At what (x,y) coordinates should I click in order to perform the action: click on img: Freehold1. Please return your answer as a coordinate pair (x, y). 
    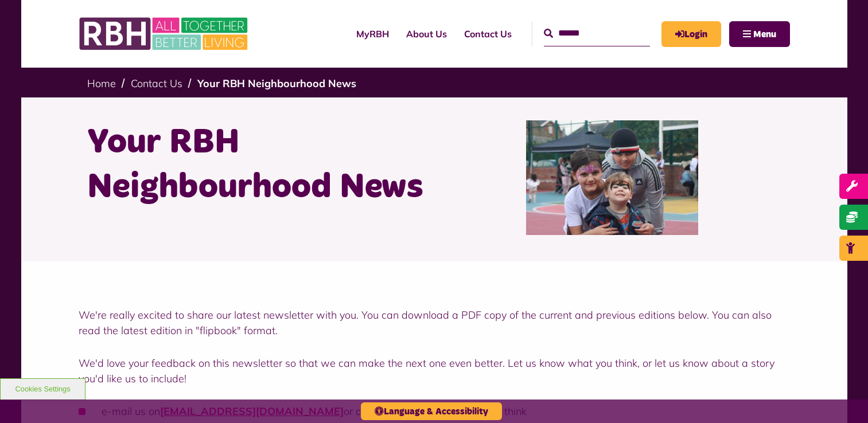
    Looking at the image, I should click on (612, 177).